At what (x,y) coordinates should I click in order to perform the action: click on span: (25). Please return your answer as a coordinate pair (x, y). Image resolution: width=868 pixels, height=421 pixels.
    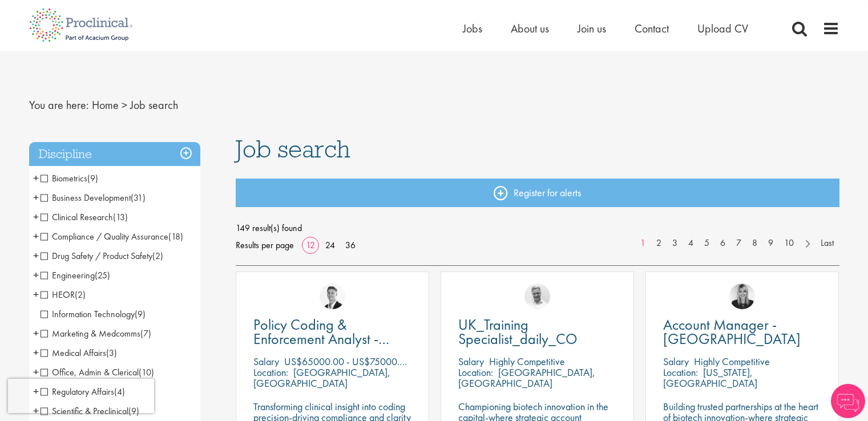
    Looking at the image, I should click on (102, 275).